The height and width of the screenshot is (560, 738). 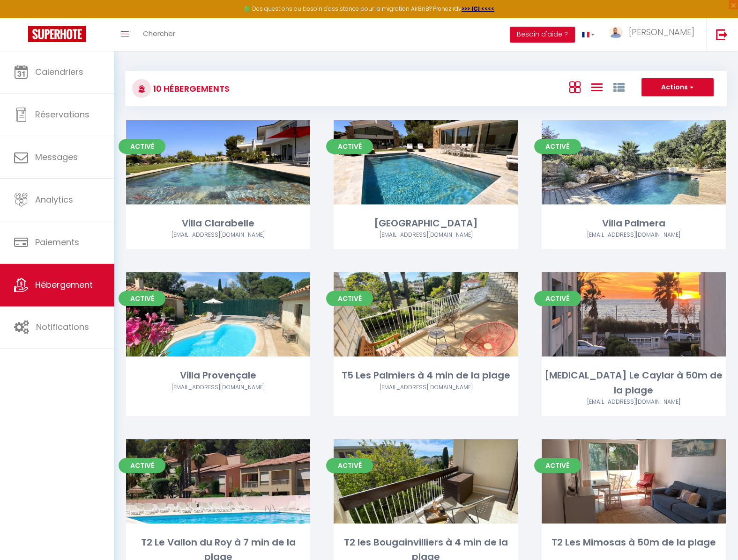 What do you see at coordinates (634, 542) in the screenshot?
I see `div: T2 Les Mimosas à 50m de la plage` at bounding box center [634, 542].